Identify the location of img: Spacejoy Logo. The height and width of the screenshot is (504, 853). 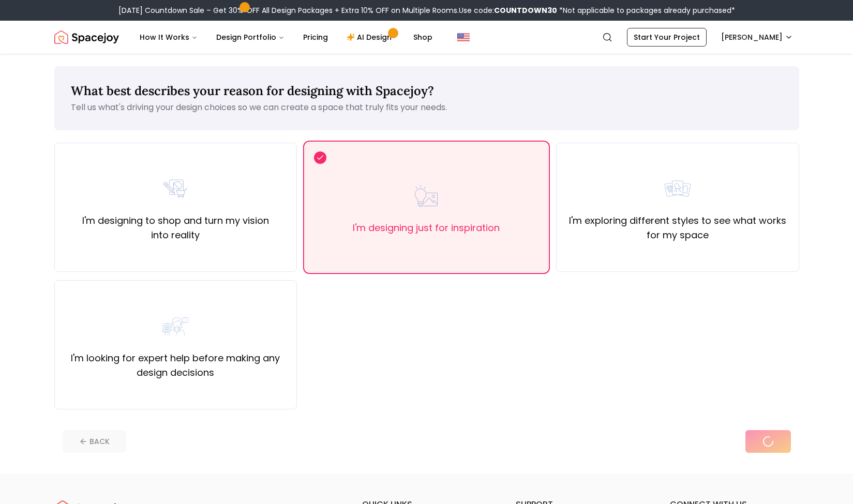
(86, 37).